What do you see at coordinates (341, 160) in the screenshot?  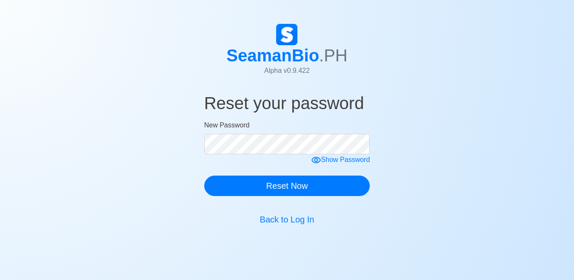 I see `div: Show Password` at bounding box center [341, 160].